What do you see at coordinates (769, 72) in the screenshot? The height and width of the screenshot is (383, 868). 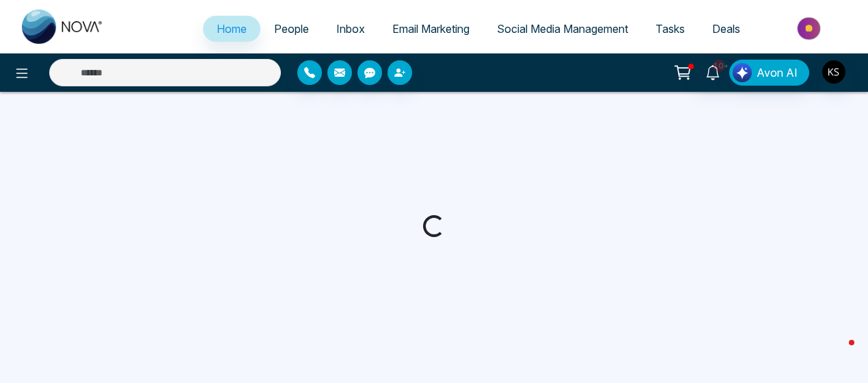 I see `button: Avon AI` at bounding box center [769, 72].